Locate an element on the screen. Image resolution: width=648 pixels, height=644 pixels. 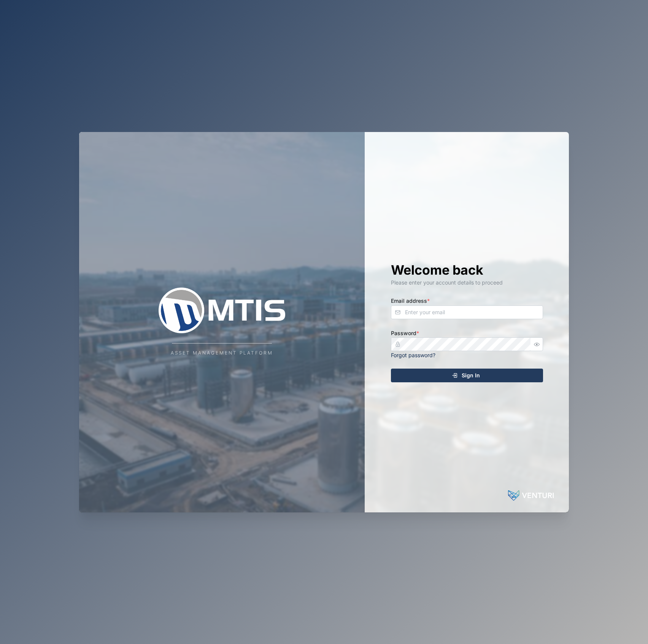
button: Sign In is located at coordinates (467, 376).